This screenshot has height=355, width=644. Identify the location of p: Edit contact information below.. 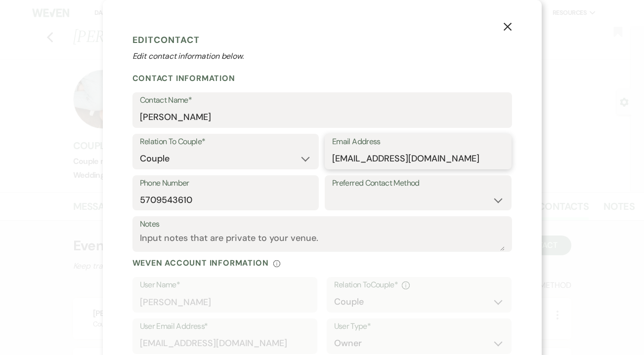
(322, 56).